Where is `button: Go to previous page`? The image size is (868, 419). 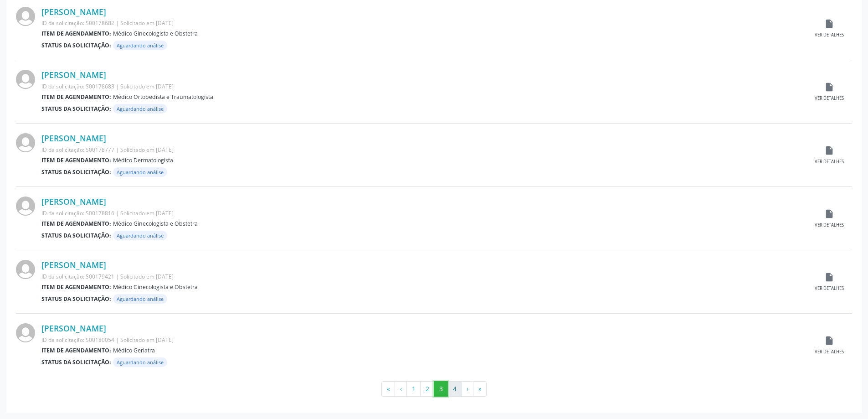 button: Go to previous page is located at coordinates (401, 389).